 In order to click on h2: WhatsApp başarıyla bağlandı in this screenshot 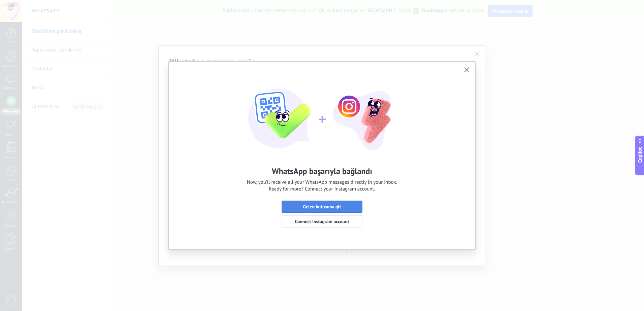, I will do `click(322, 171)`.